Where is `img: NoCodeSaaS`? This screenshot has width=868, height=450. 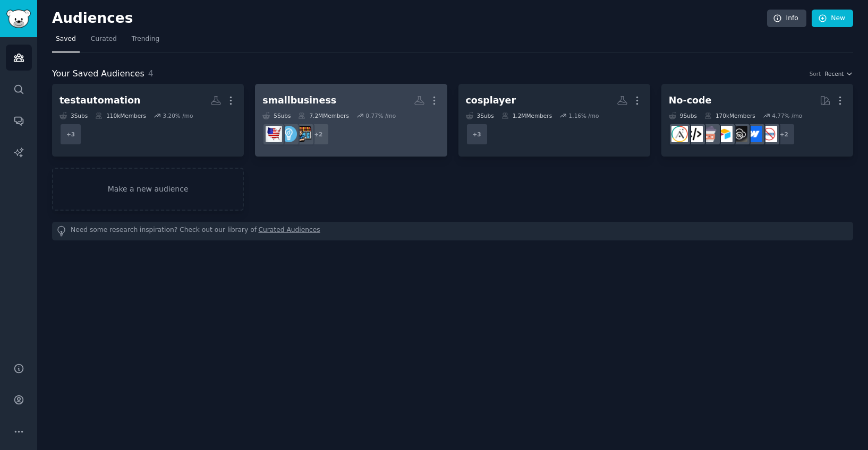
img: NoCodeSaaS is located at coordinates (739, 134).